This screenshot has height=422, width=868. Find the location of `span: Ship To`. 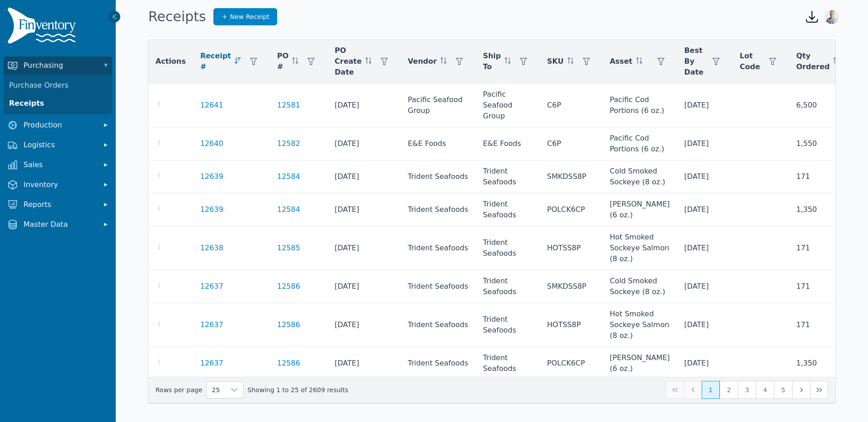

span: Ship To is located at coordinates (492, 61).